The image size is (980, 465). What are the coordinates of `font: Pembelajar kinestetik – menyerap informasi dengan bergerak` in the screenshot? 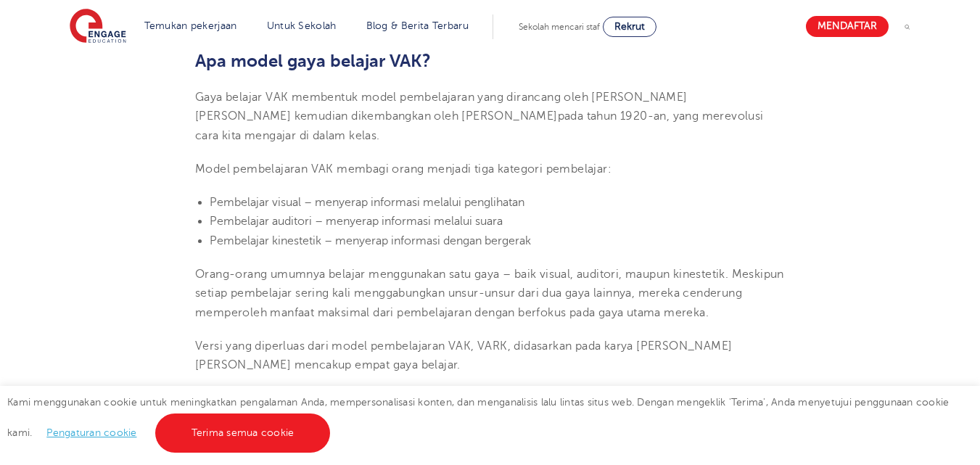 It's located at (370, 241).